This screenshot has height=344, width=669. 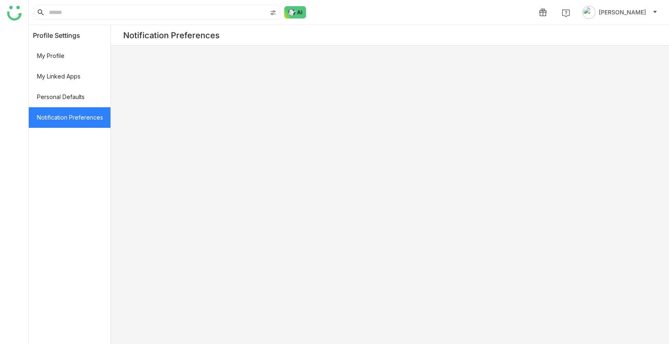 I want to click on span: My Profile, so click(x=69, y=56).